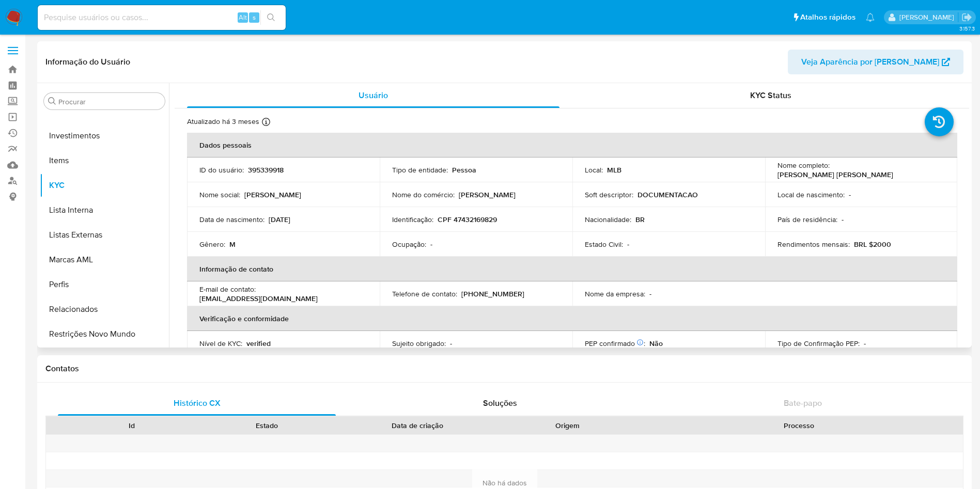  Describe the element at coordinates (572, 269) in the screenshot. I see `th: Informação de contato` at that location.